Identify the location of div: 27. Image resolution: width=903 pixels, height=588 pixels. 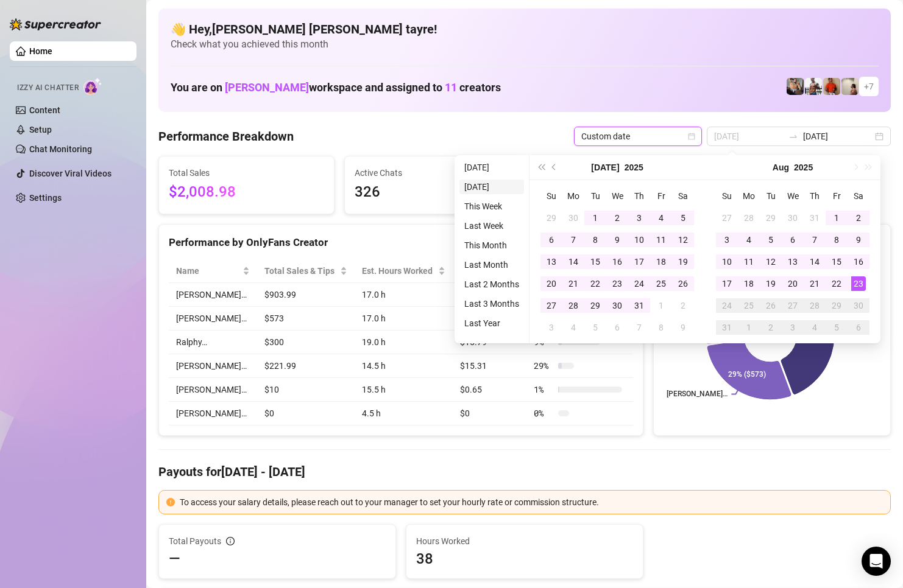
(551, 306).